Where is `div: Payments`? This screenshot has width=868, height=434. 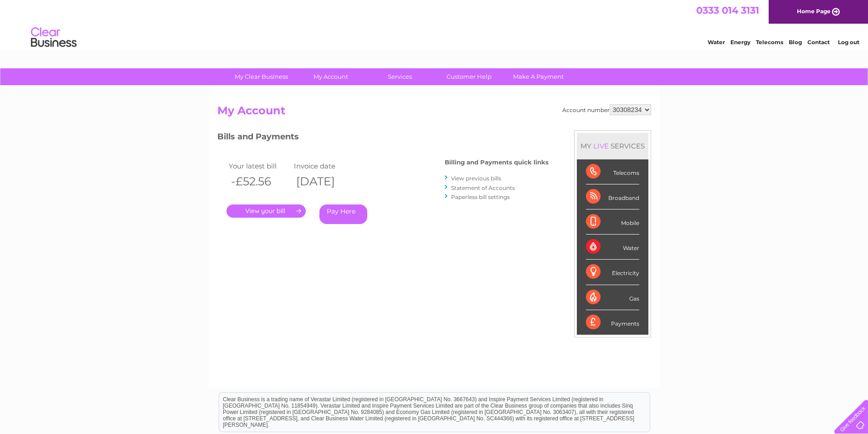
div: Payments is located at coordinates (612, 322).